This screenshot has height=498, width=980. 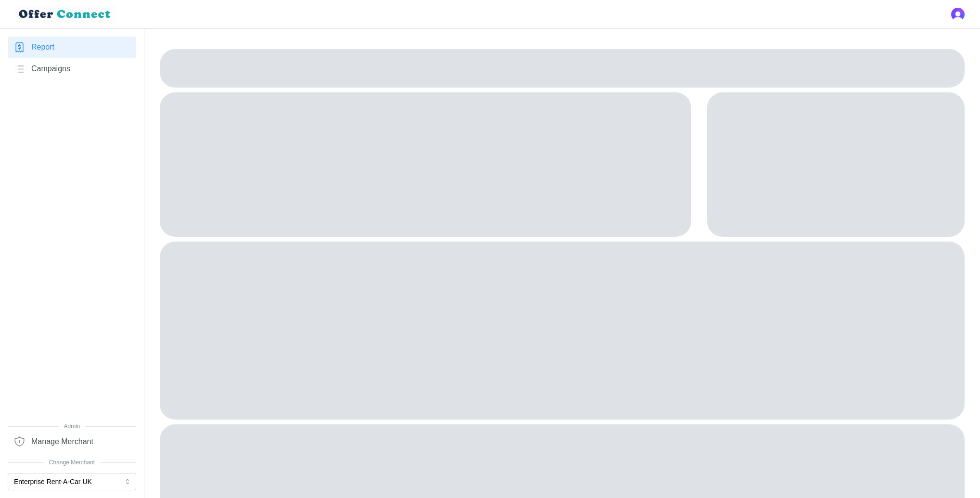 I want to click on span: Report, so click(x=43, y=47).